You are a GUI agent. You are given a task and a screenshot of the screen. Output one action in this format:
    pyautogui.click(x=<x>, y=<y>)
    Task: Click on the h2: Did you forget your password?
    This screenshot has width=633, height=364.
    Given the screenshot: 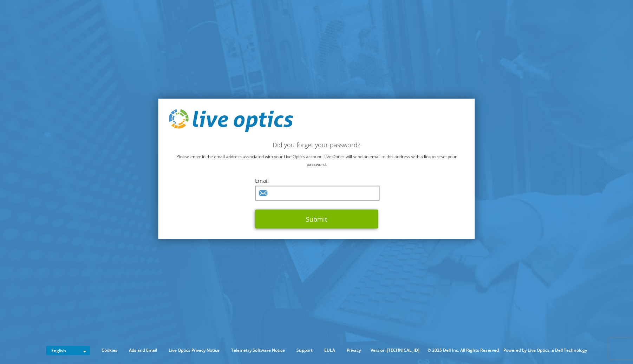 What is the action you would take?
    pyautogui.click(x=316, y=145)
    